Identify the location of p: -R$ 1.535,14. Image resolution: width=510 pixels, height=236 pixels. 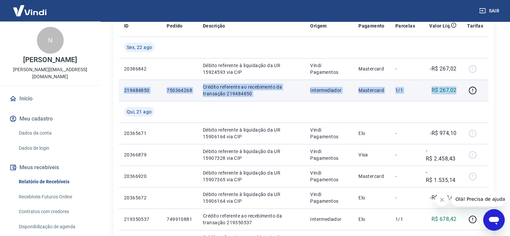
(441, 176).